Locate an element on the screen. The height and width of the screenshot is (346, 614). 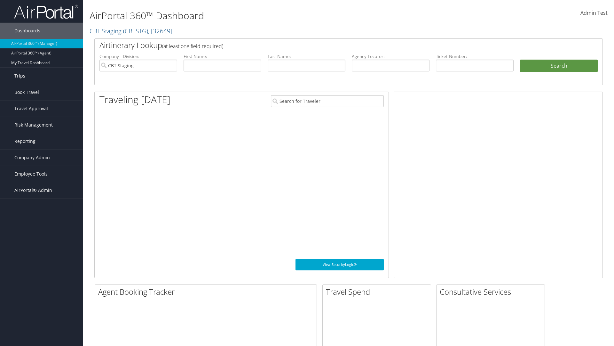
span: ( CBTSTG ) is located at coordinates (136, 31).